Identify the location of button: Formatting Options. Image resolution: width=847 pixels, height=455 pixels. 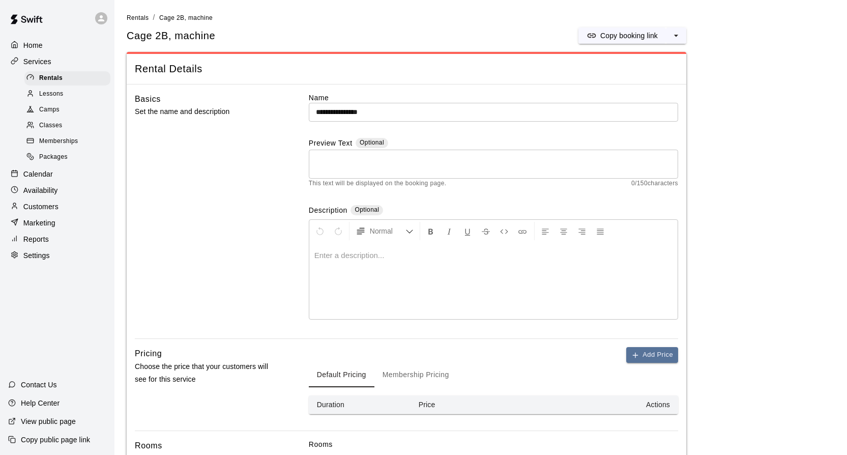
(385, 231).